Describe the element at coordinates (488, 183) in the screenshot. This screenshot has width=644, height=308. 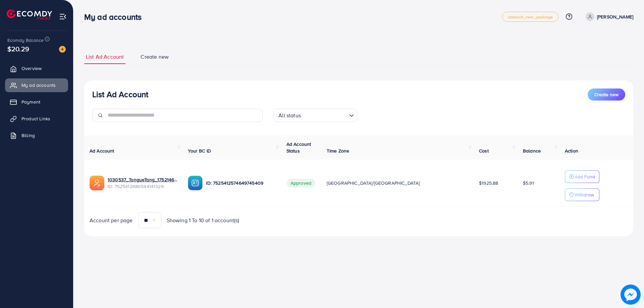
I see `span: $1925.88` at that location.